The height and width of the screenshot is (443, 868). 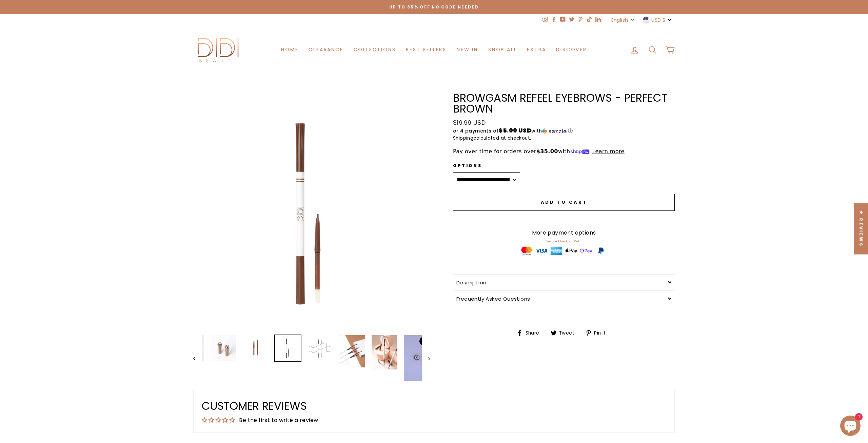 What do you see at coordinates (434, 49) in the screenshot?
I see `ul: Primary` at bounding box center [434, 49].